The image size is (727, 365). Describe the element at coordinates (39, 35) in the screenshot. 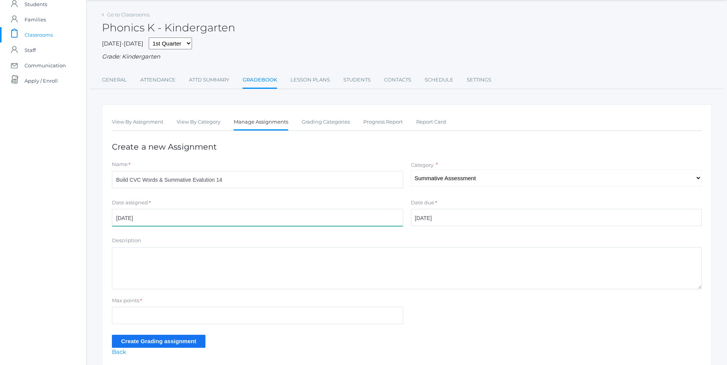

I see `span: Classrooms` at that location.